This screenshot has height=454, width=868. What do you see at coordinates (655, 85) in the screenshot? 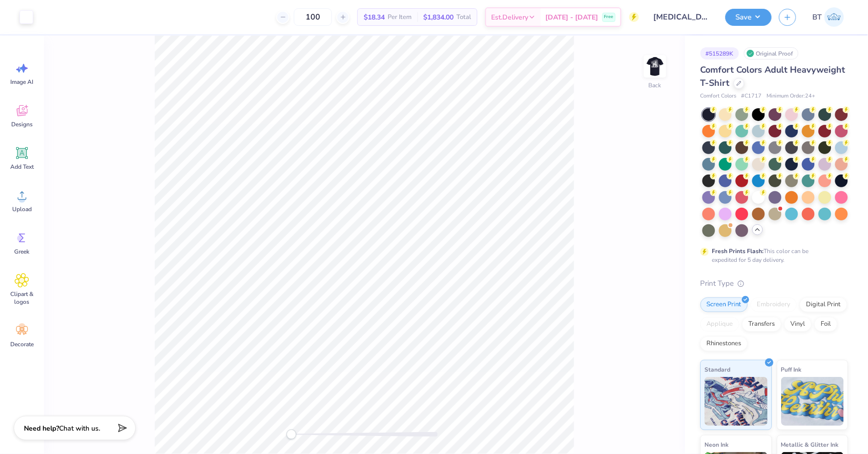
I see `div: Back` at bounding box center [655, 85].